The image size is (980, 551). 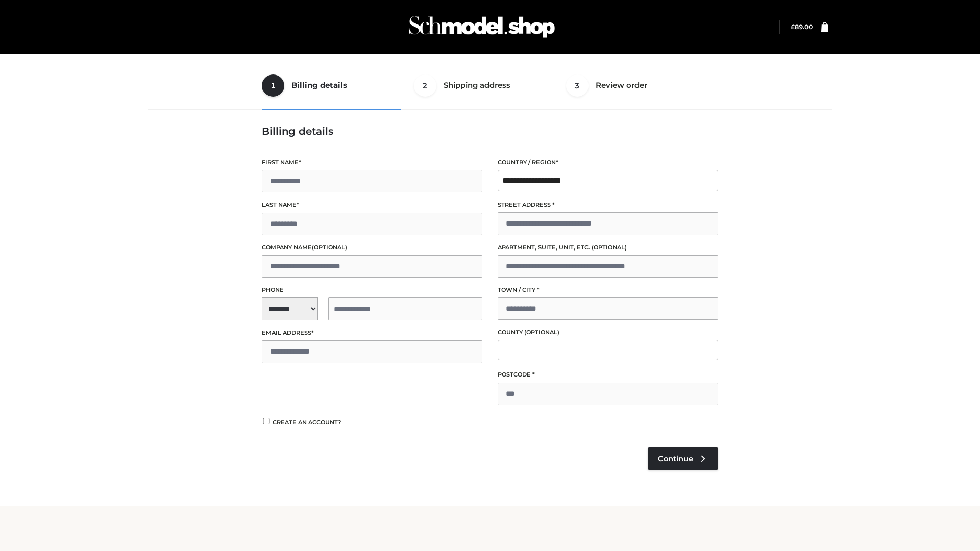 I want to click on bdi: 89.00, so click(x=802, y=27).